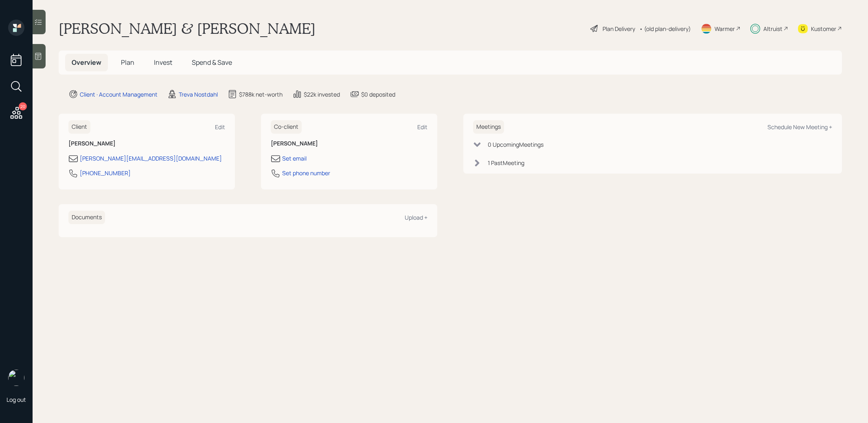  What do you see at coordinates (86, 62) in the screenshot?
I see `span: Overview` at bounding box center [86, 62].